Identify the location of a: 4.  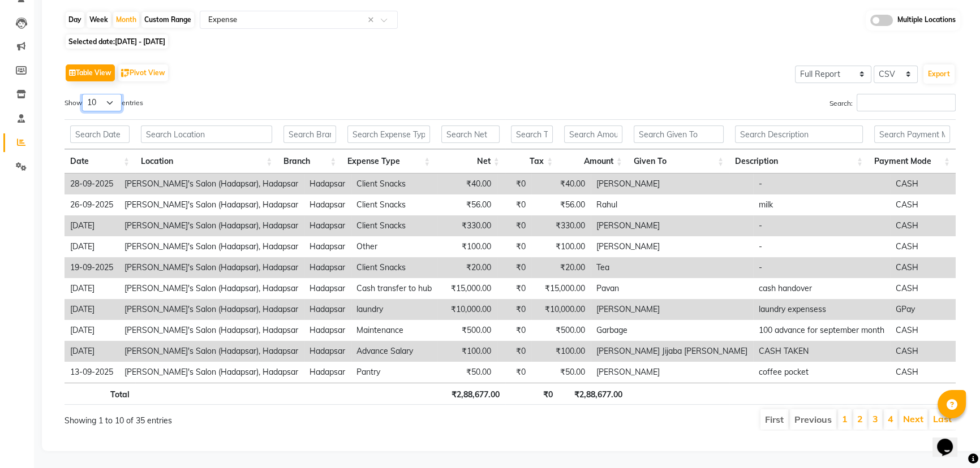
(891, 419).